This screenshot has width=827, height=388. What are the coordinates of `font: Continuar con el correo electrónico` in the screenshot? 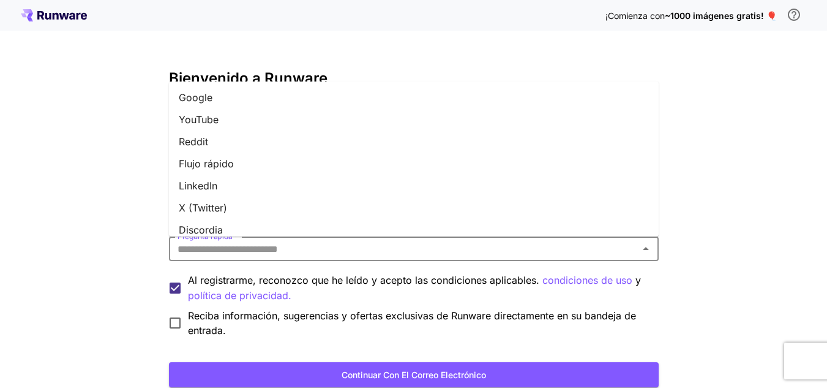 It's located at (414, 374).